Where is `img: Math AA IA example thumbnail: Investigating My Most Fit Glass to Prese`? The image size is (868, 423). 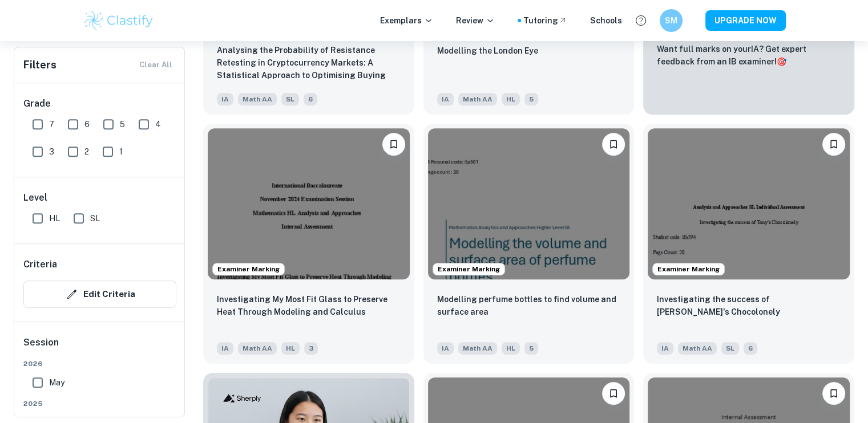 img: Math AA IA example thumbnail: Investigating My Most Fit Glass to Prese is located at coordinates (309, 204).